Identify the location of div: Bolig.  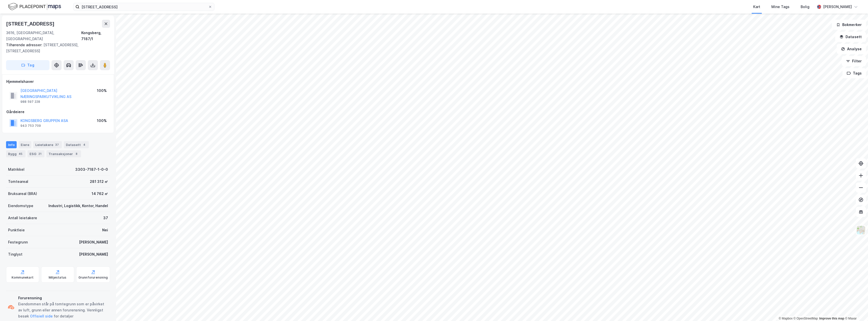
(805, 7).